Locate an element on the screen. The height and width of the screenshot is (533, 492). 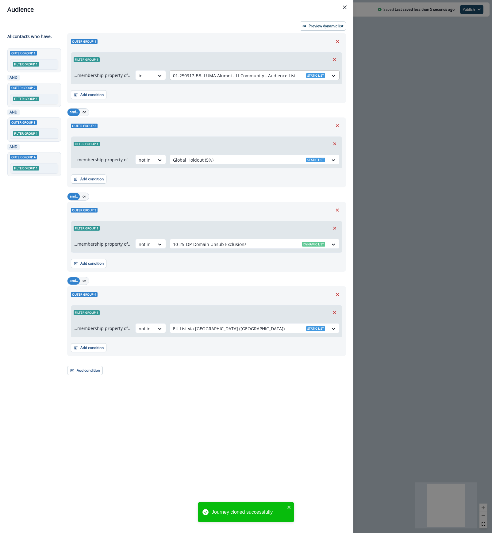
p: Preview dynamic list is located at coordinates (325, 26).